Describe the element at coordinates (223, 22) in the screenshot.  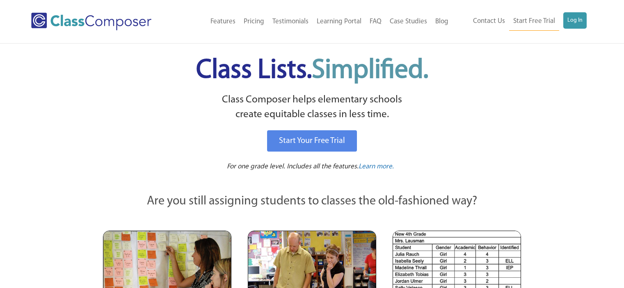
I see `a: Features` at that location.